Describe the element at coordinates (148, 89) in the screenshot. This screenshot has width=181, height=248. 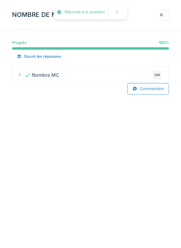
I see `div: Commentaire` at that location.